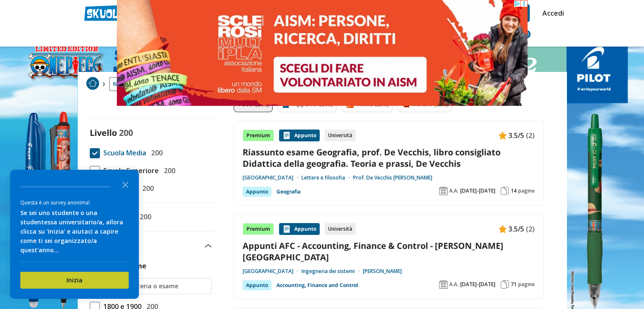  I want to click on label: Livello, so click(103, 132).